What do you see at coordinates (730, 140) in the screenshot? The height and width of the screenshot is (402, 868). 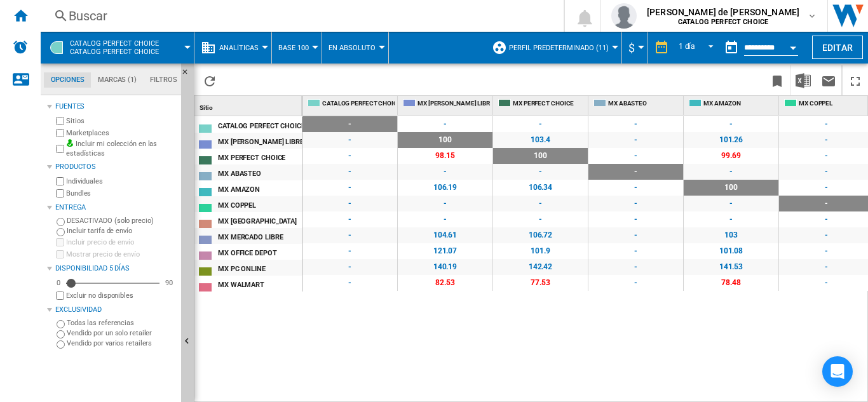 I see `span: 101.26` at bounding box center [730, 140].